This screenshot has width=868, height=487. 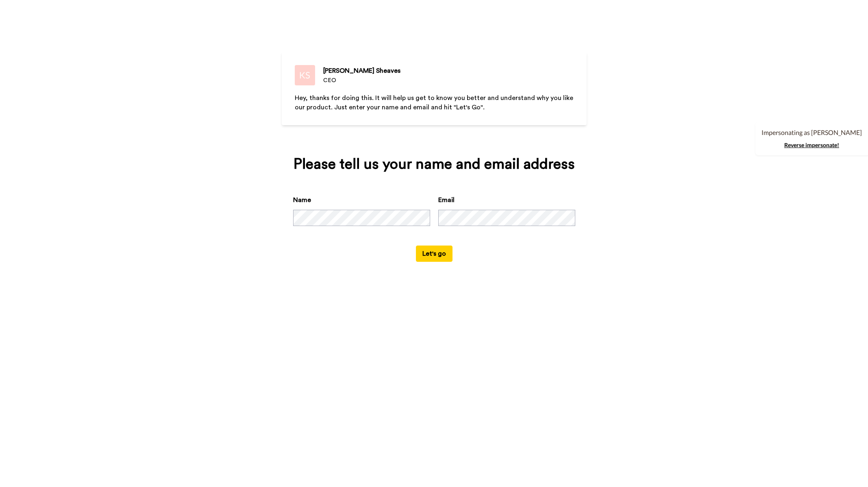 What do you see at coordinates (434, 254) in the screenshot?
I see `button: Let's go` at bounding box center [434, 254].